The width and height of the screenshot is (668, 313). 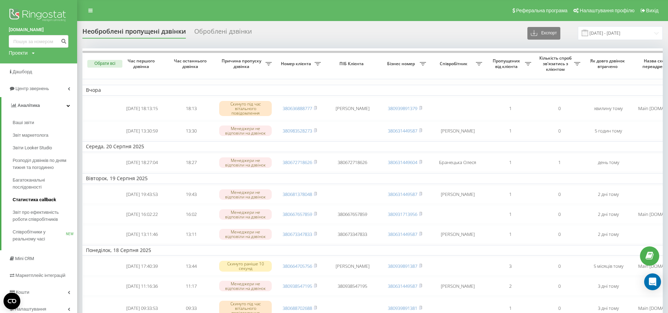 What do you see at coordinates (608, 63) in the screenshot?
I see `span: Як довго дзвінок втрачено` at bounding box center [608, 63].